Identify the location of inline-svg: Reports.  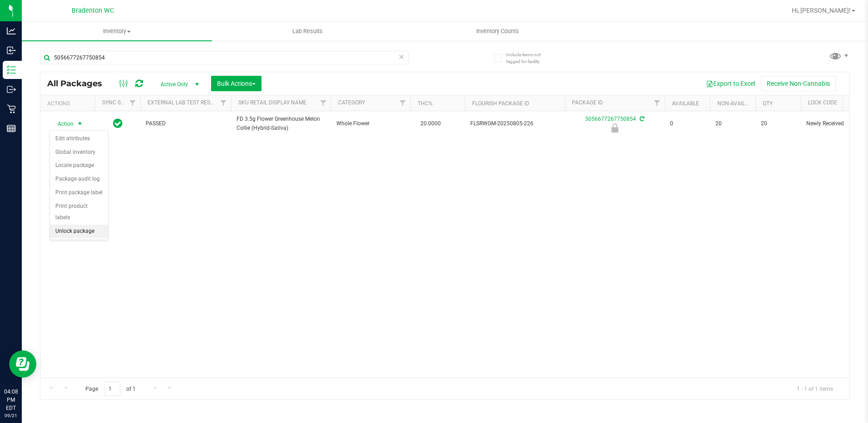
(11, 128).